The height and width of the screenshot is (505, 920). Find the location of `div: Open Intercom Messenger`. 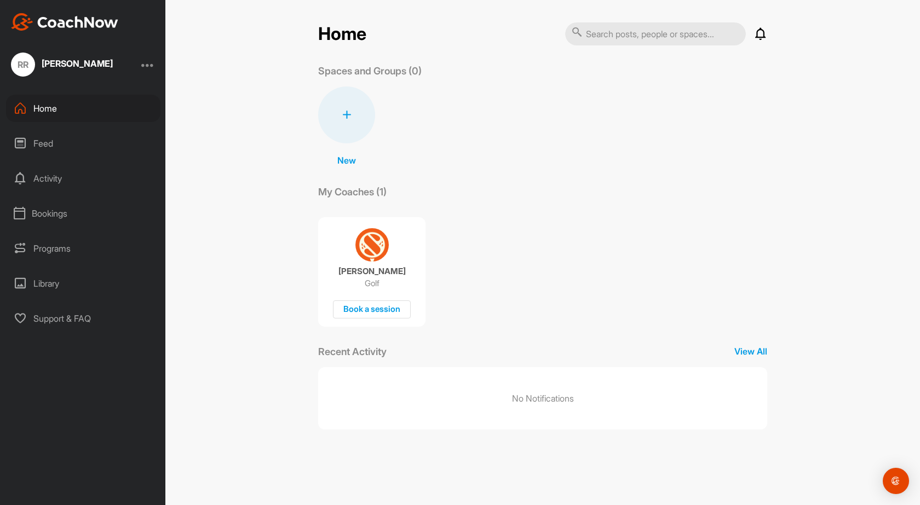

div: Open Intercom Messenger is located at coordinates (896, 481).